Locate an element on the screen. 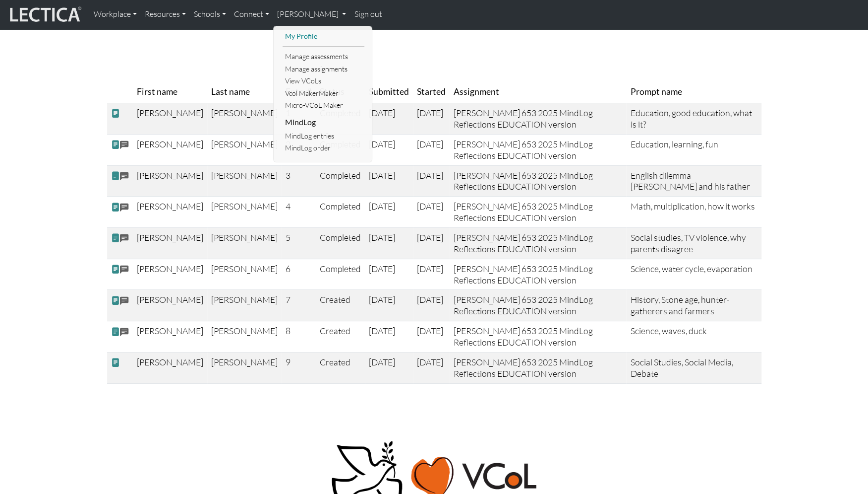 The image size is (868, 494). td: 8 is located at coordinates (299, 336).